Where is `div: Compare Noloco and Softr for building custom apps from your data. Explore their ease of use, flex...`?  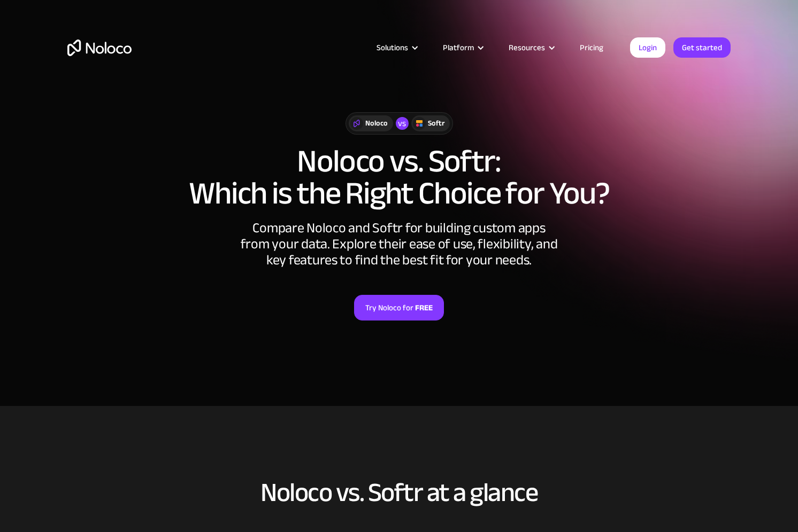 div: Compare Noloco and Softr for building custom apps from your data. Explore their ease of use, flex... is located at coordinates (399, 244).